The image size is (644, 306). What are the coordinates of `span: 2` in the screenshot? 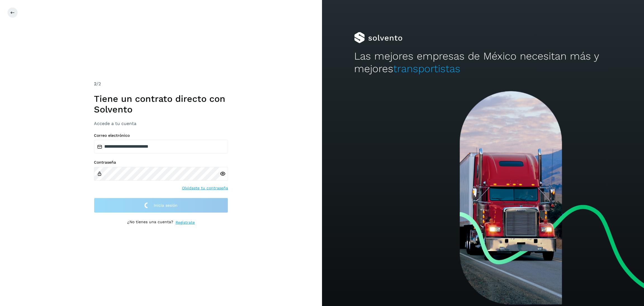 It's located at (95, 83).